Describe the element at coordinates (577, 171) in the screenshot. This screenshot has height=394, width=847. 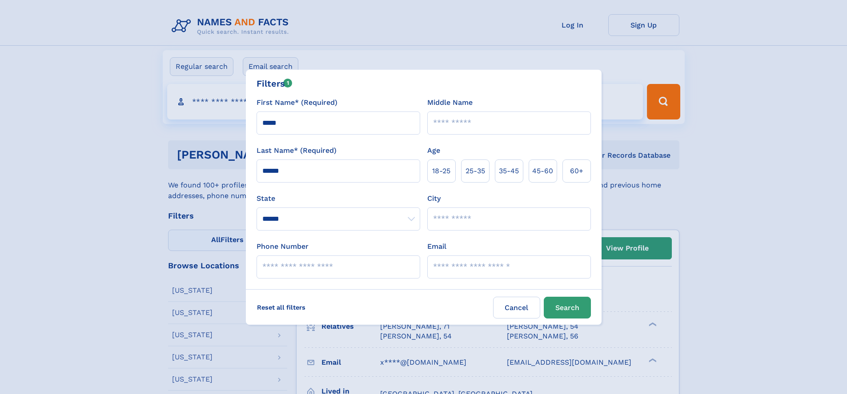
I see `span: 60+` at that location.